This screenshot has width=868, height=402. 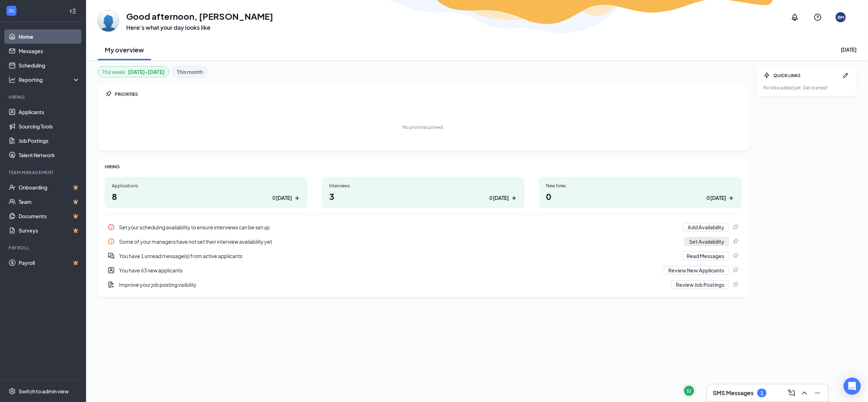 I want to click on svg: DocumentAdd, so click(x=111, y=284).